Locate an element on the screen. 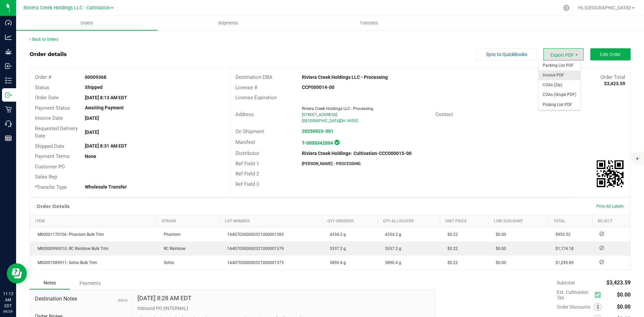 This screenshot has width=644, height=317. span: Orders is located at coordinates (87, 23).